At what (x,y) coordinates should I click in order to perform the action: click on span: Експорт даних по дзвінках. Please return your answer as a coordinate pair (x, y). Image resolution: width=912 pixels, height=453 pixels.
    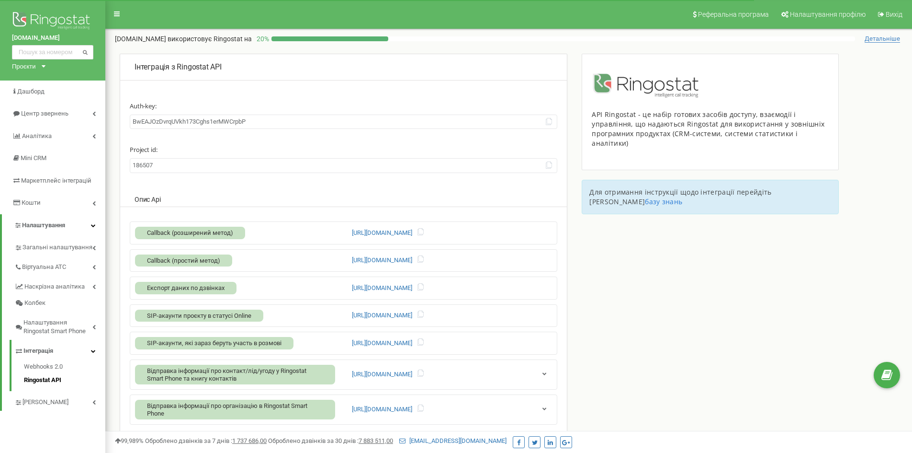
    Looking at the image, I should click on (186, 287).